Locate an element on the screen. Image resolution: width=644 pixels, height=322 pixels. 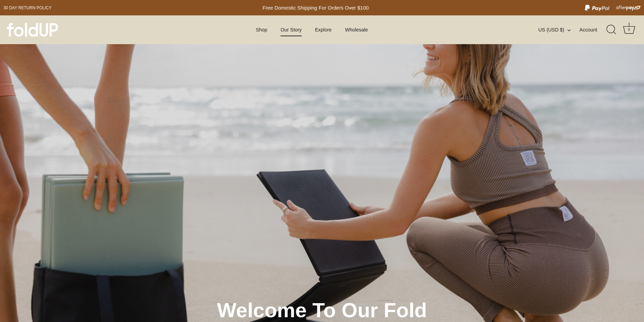
a: Search is located at coordinates (612, 30).